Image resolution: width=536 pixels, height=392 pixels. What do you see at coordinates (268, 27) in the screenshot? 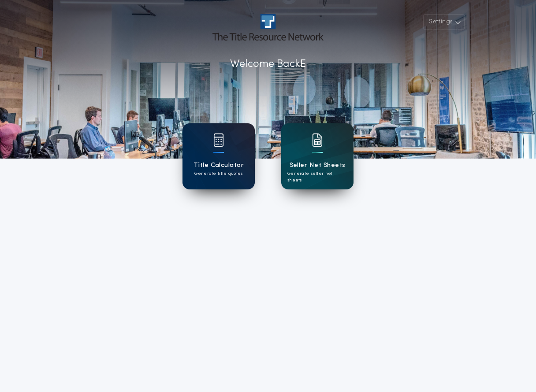
I see `img: account-logo` at bounding box center [268, 27].